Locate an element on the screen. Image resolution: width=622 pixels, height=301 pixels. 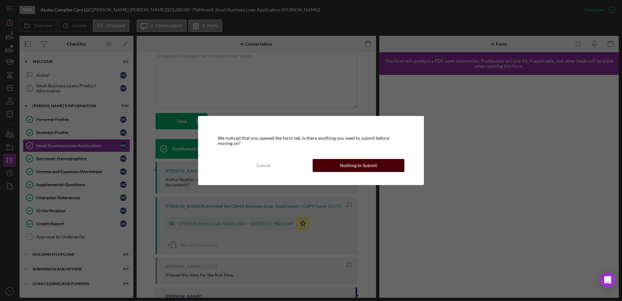
div: We noticed that you opened the form tab. Is there anything you need to submit before moving on? is located at coordinates (311, 141).